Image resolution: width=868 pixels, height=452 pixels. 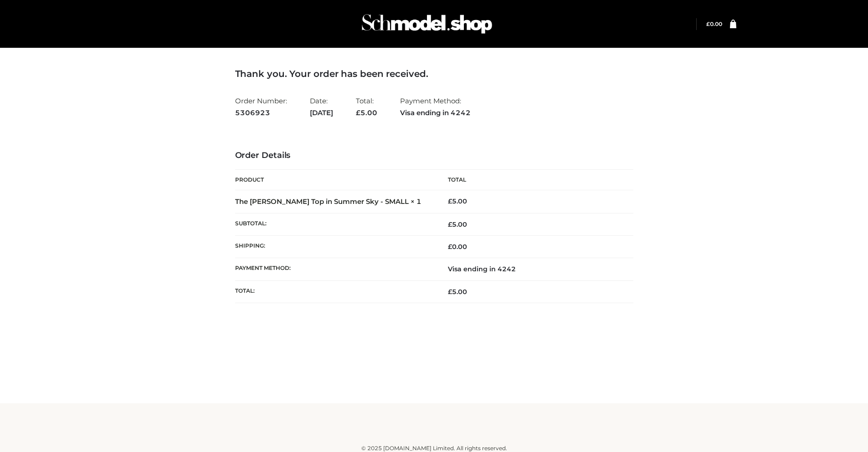 I want to click on td: Visa ending in 4242, so click(x=533, y=269).